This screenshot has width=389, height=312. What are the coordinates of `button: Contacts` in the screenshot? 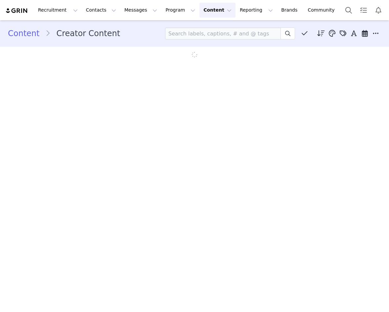 It's located at (101, 10).